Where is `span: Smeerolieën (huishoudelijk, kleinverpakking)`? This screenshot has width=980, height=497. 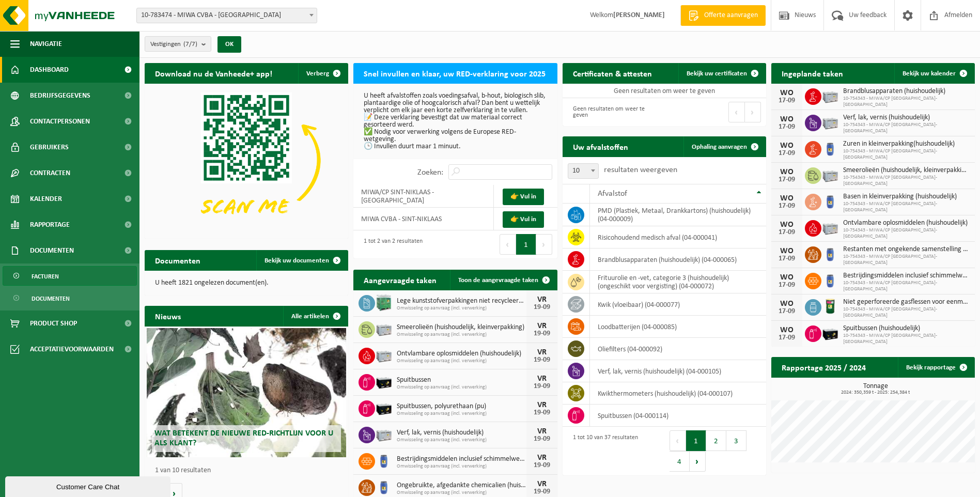
span: Smeerolieën (huishoudelijk, kleinverpakking) is located at coordinates (461, 328).